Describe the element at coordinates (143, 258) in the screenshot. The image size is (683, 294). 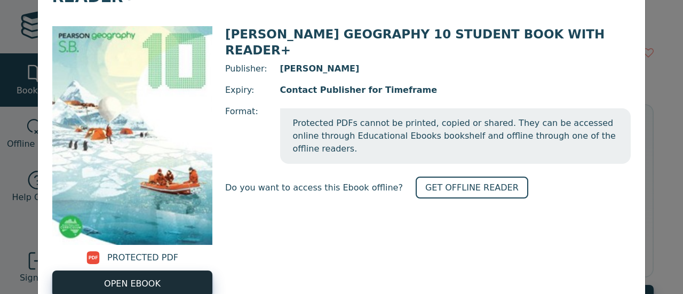
I see `span: PROTECTED PDF` at that location.